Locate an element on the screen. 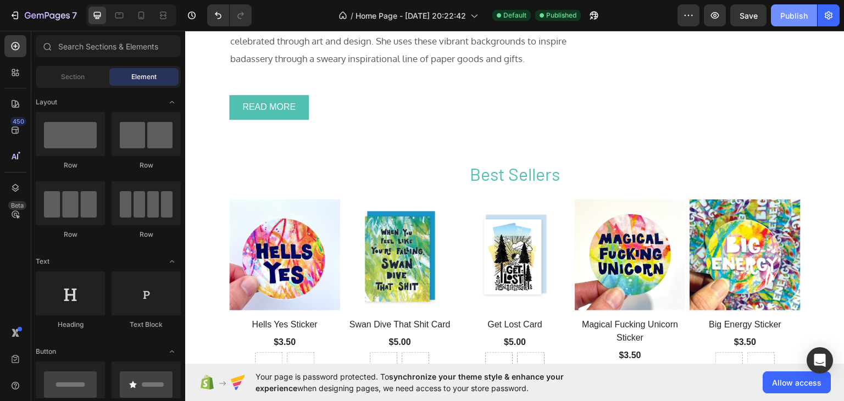 Image resolution: width=844 pixels, height=401 pixels. button: Save is located at coordinates (749, 15).